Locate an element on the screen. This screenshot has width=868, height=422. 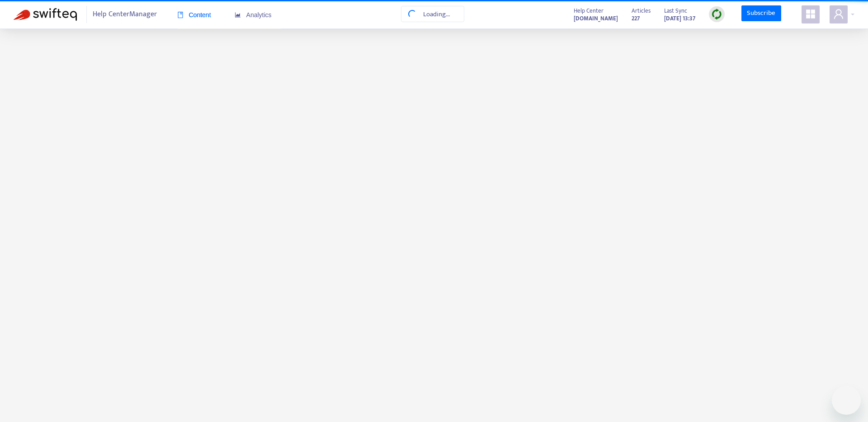
span: area-chart is located at coordinates (238, 15).